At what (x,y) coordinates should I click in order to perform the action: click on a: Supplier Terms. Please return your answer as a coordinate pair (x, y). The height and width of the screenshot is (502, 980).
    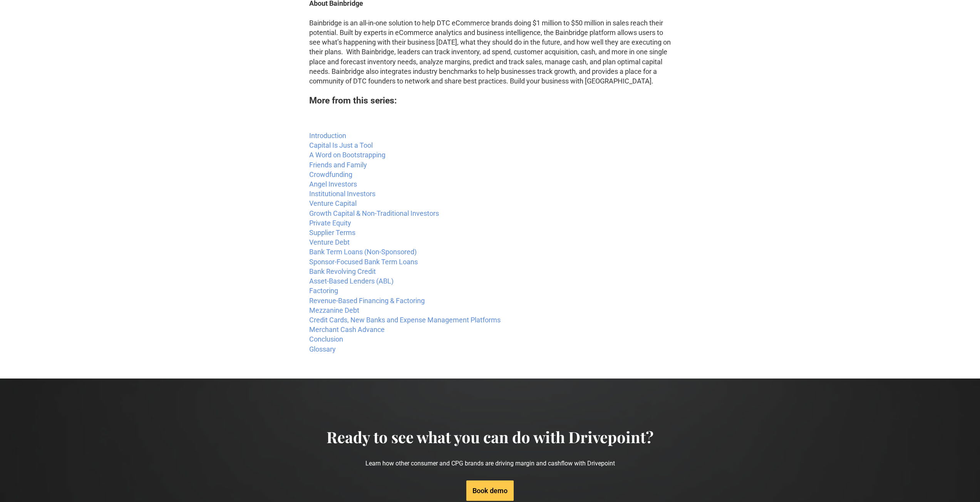
    Looking at the image, I should click on (332, 232).